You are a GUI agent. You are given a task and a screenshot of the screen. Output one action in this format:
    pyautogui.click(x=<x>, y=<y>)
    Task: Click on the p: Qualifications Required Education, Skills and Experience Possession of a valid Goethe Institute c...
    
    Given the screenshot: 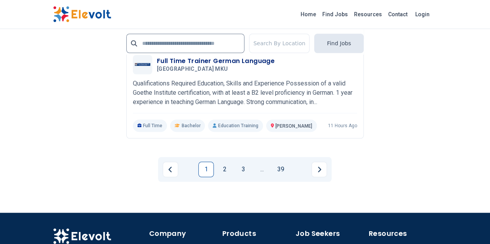 What is the action you would take?
    pyautogui.click(x=245, y=93)
    